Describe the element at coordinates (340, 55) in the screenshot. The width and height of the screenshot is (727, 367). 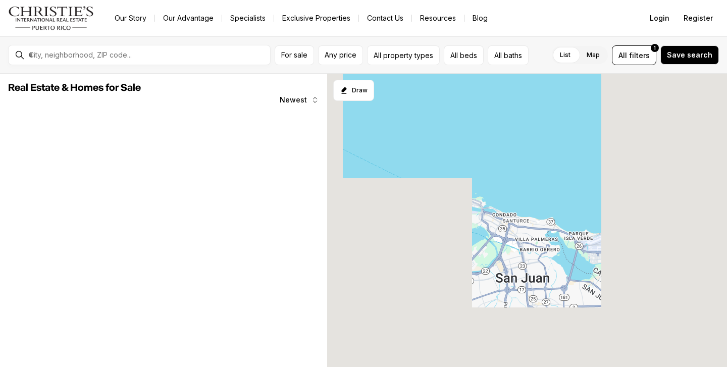
I see `span: Any price` at that location.